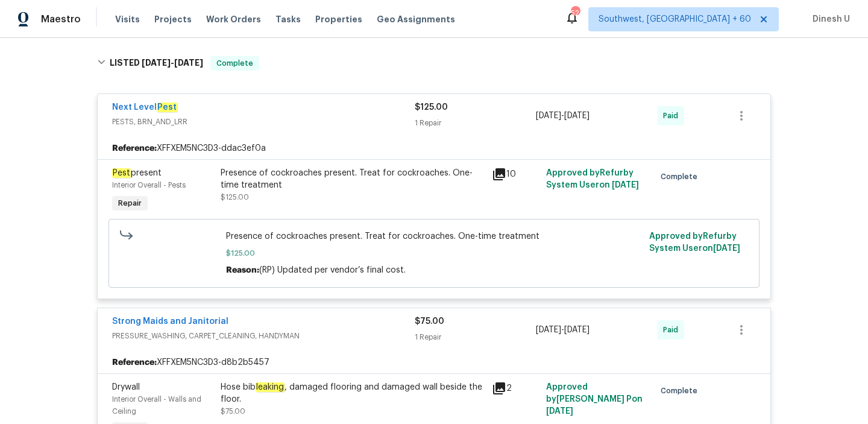 This screenshot has height=424, width=868. Describe the element at coordinates (149, 186) in the screenshot. I see `span: Interior Overall - Pests` at that location.